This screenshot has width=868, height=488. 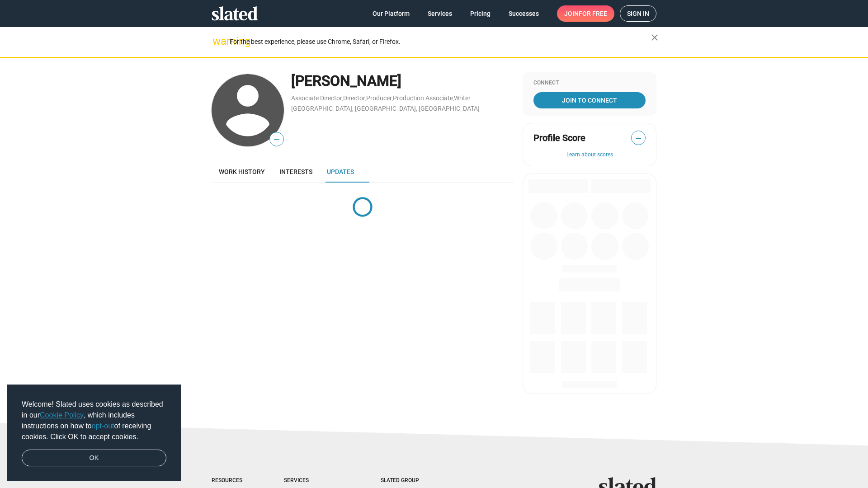 I want to click on span: Work history, so click(x=242, y=172).